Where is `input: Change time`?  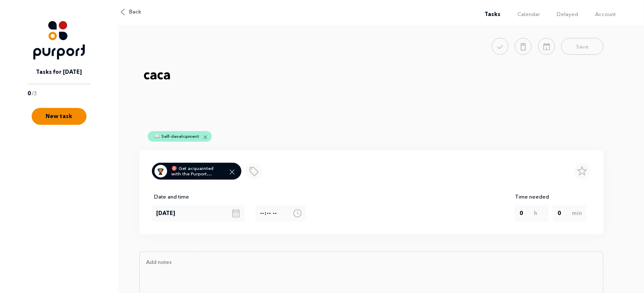
input: Change time is located at coordinates (281, 213).